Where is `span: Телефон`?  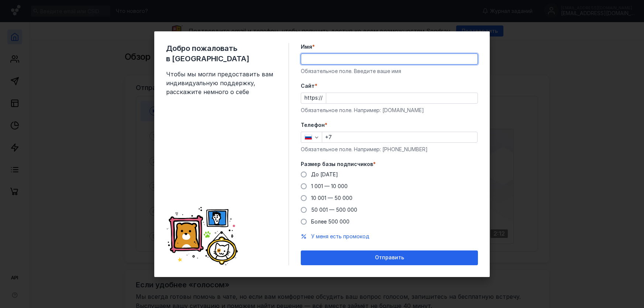
span: Телефон is located at coordinates (313, 125).